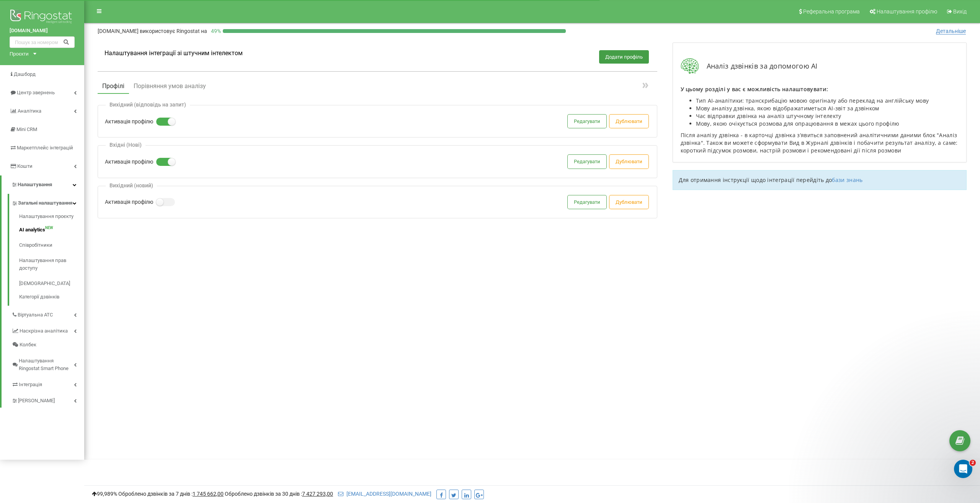 Image resolution: width=980 pixels, height=503 pixels. Describe the element at coordinates (31, 385) in the screenshot. I see `span: Інтеграція` at that location.